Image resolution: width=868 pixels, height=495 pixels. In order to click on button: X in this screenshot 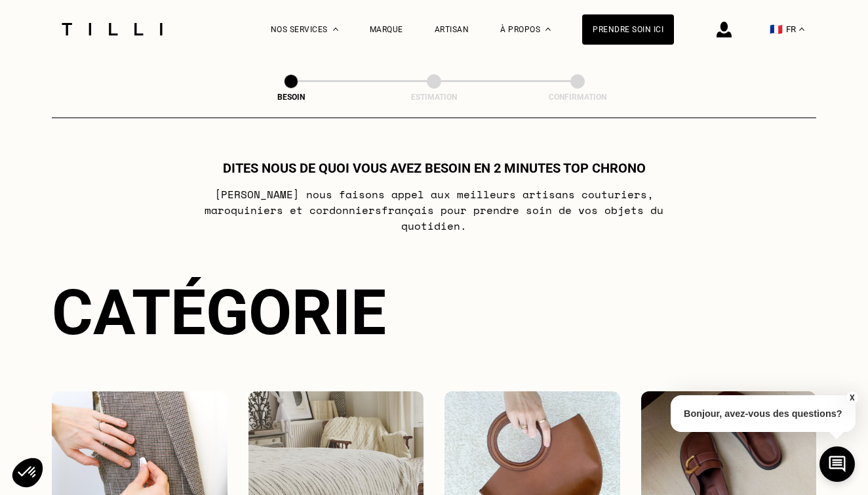, I will do `click(851, 398)`.